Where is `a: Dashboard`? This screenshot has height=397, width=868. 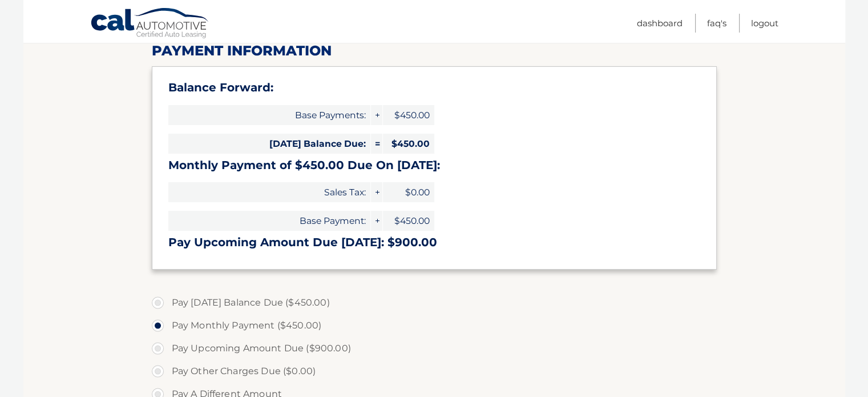
a: Dashboard is located at coordinates (660, 23).